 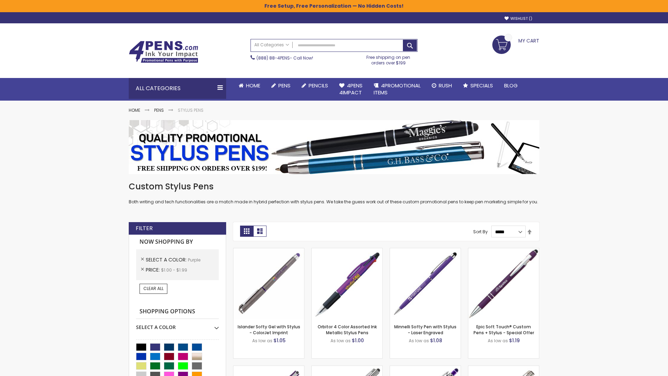 What do you see at coordinates (351, 89) in the screenshot?
I see `span: 4Pens 4impact` at bounding box center [351, 89].